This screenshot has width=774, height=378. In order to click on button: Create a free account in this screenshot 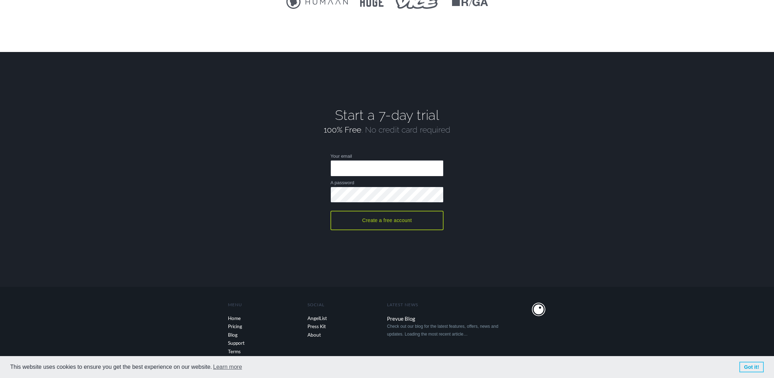, I will do `click(387, 220)`.